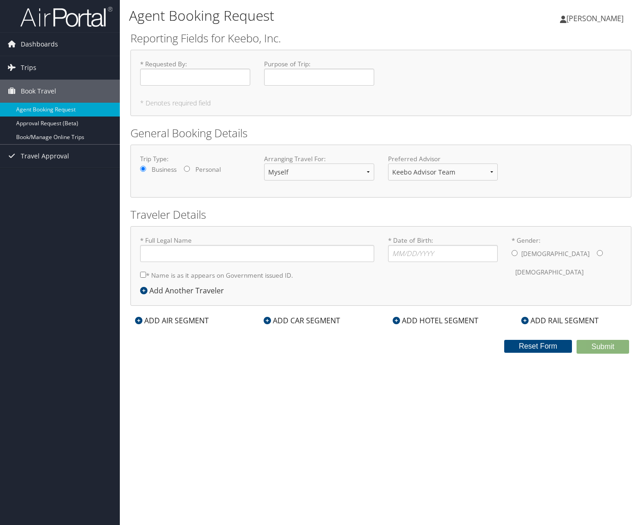 This screenshot has height=525, width=642. Describe the element at coordinates (538, 346) in the screenshot. I see `button: Reset Form` at that location.